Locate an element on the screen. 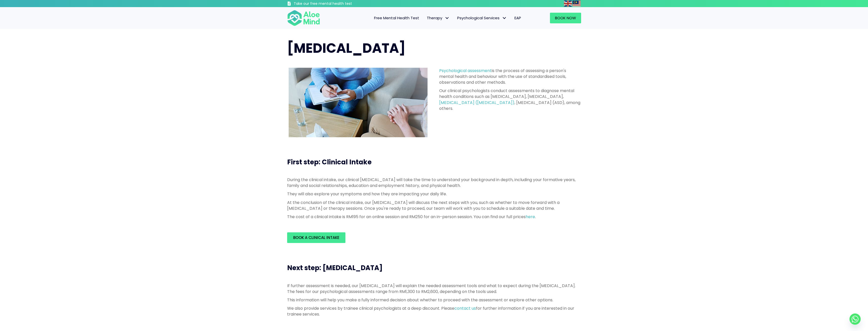 This screenshot has width=868, height=331. img: ms is located at coordinates (576, 4).